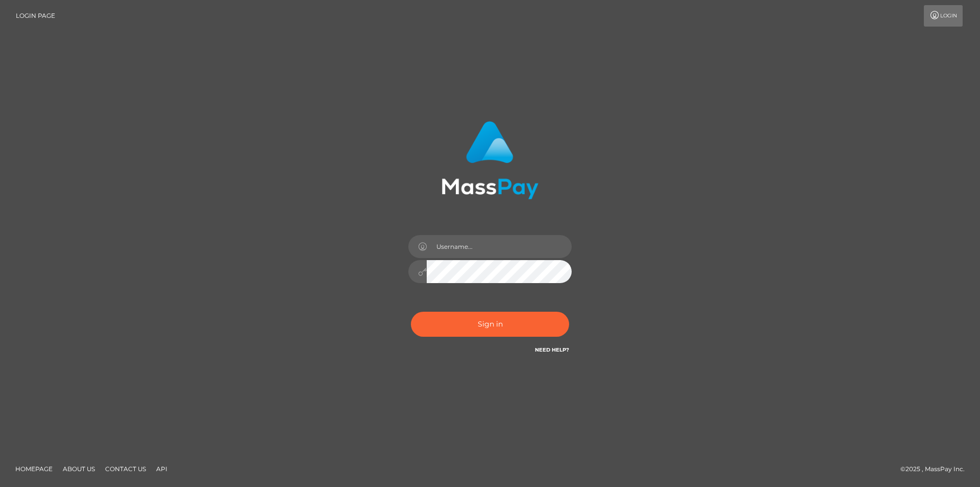 Image resolution: width=980 pixels, height=487 pixels. What do you see at coordinates (79, 468) in the screenshot?
I see `a: About Us` at bounding box center [79, 468].